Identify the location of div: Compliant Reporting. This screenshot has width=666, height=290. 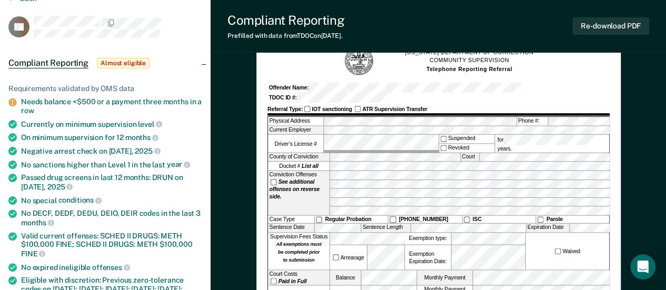
(286, 20).